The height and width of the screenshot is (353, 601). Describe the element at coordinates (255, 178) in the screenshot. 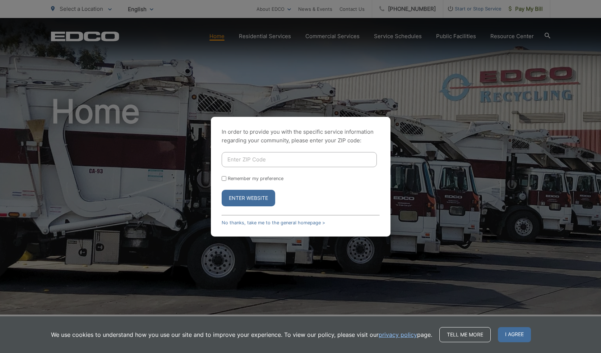

I see `label: Remember my preference` at that location.